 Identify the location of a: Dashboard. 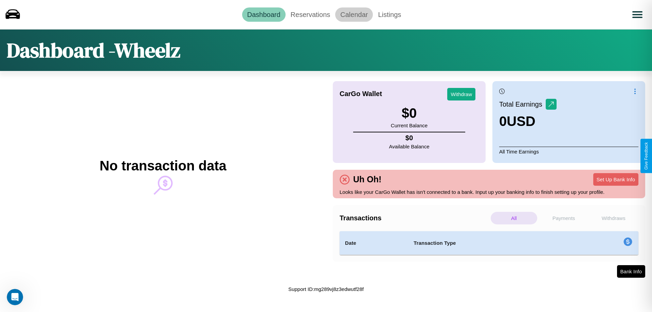
(264, 15).